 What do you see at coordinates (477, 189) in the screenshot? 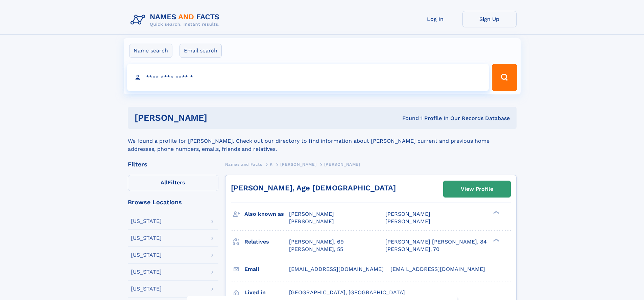
I see `a: View Profile` at bounding box center [477, 189].